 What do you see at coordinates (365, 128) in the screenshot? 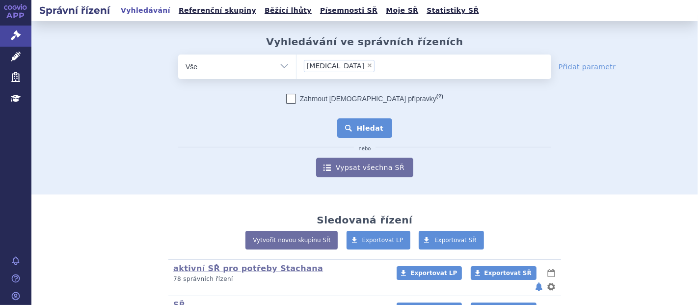
I see `button: Hledat` at bounding box center [365, 128].